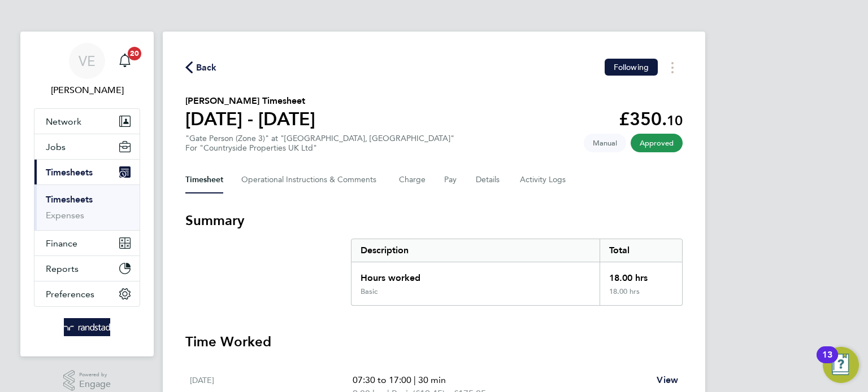 The width and height of the screenshot is (868, 392). What do you see at coordinates (65, 215) in the screenshot?
I see `a: Expenses` at bounding box center [65, 215].